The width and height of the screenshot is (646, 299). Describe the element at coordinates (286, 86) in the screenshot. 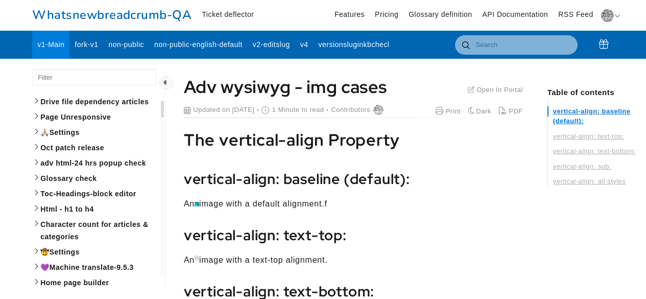

I see `h1: Adv wysiwyg - img cases` at that location.